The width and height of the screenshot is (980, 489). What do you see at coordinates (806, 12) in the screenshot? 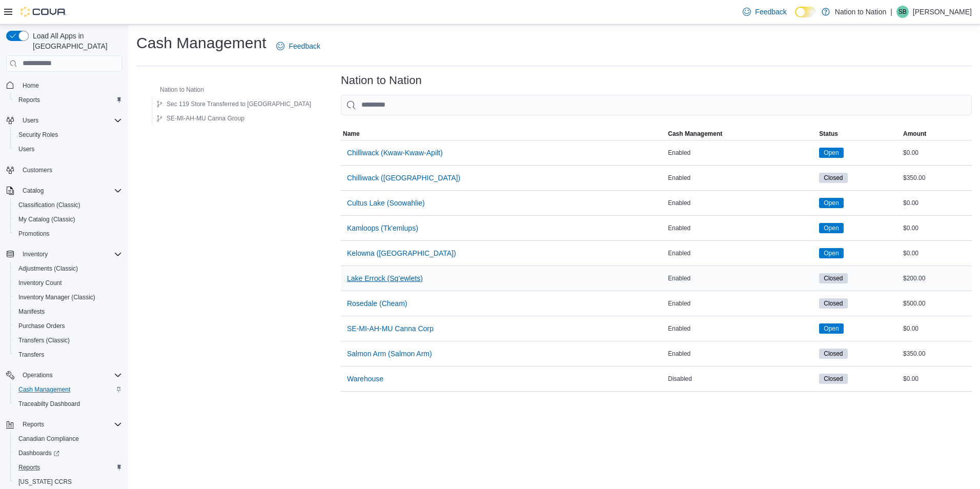
I see `input: Dark Mode` at bounding box center [806, 12].